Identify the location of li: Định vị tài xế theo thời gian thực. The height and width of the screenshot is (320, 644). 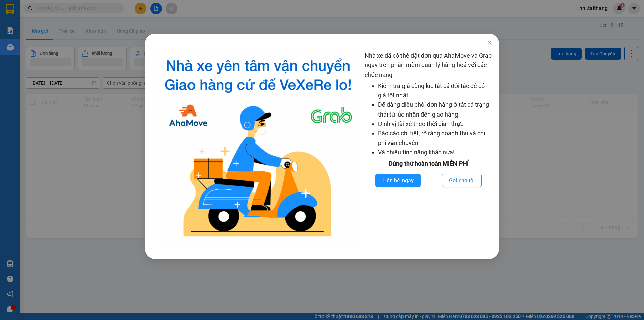
(435, 124).